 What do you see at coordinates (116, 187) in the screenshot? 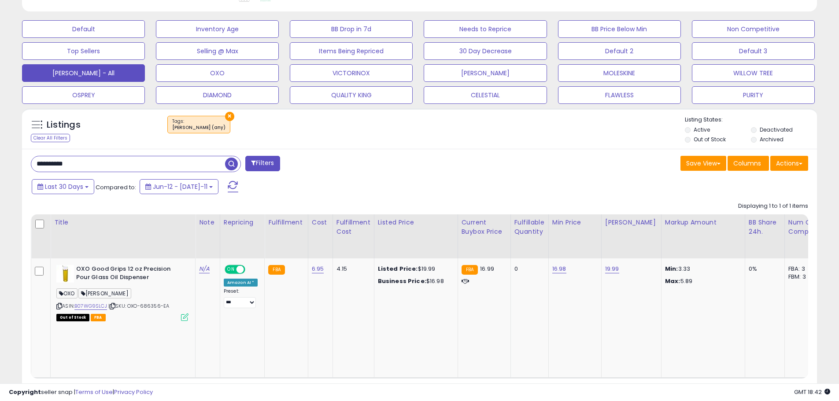
I see `span: Compared to:` at bounding box center [116, 187].